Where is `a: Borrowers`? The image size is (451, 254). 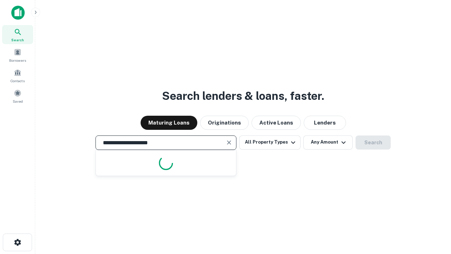 a: Borrowers is located at coordinates (18, 55).